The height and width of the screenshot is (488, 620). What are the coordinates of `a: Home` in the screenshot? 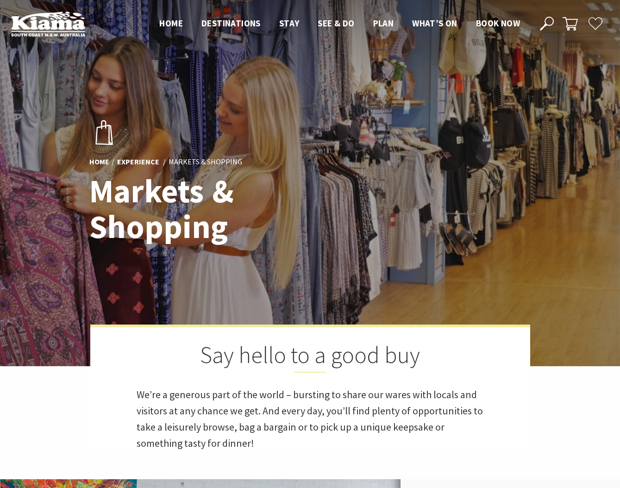 It's located at (99, 163).